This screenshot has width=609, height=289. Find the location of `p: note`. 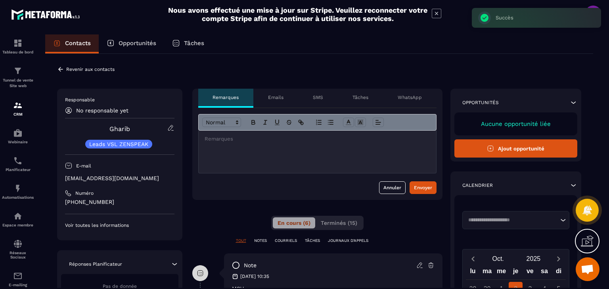

p: note is located at coordinates (250, 266).